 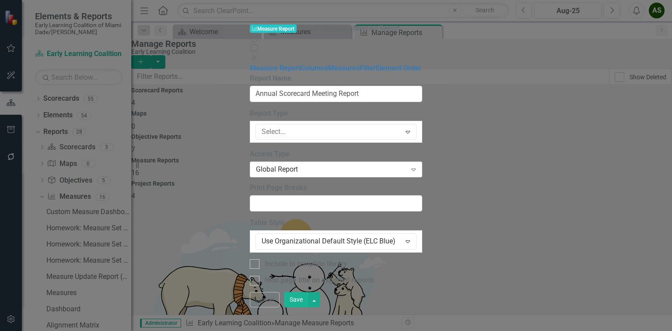 What do you see at coordinates (335, 154) in the screenshot?
I see `label: Access Type` at bounding box center [335, 154].